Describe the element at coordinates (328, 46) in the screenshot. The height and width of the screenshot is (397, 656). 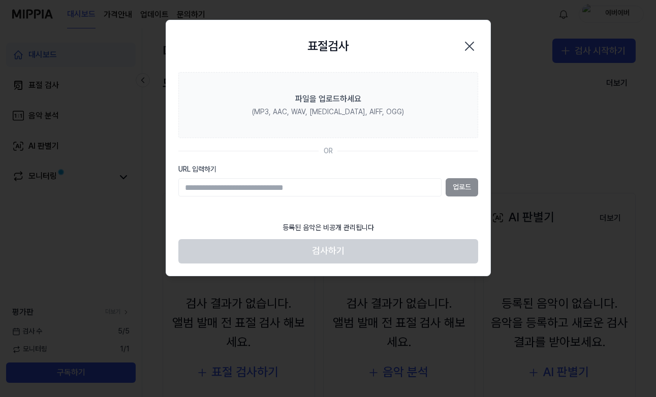
I see `h2: 표절검사` at that location.